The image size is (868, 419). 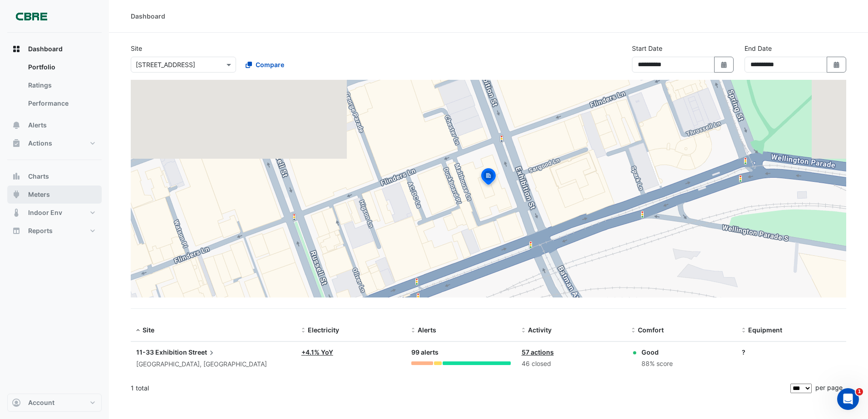 I want to click on span: Street, so click(x=202, y=353).